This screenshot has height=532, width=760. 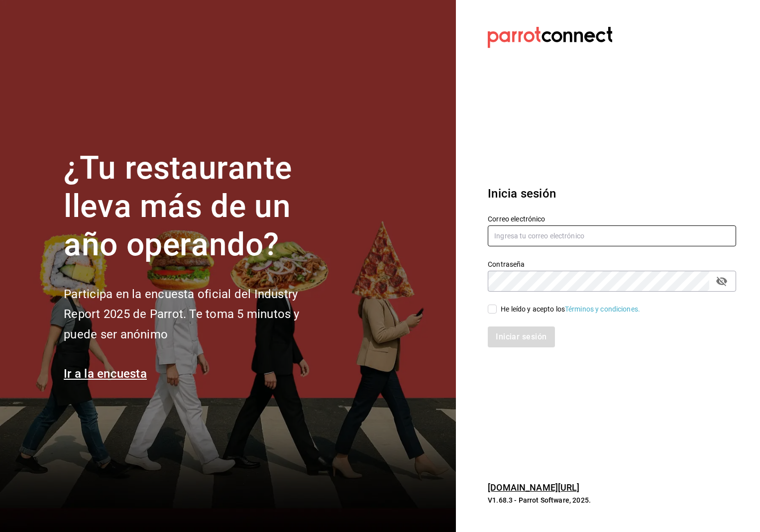 What do you see at coordinates (612, 265) in the screenshot?
I see `label: Contraseña` at bounding box center [612, 265].